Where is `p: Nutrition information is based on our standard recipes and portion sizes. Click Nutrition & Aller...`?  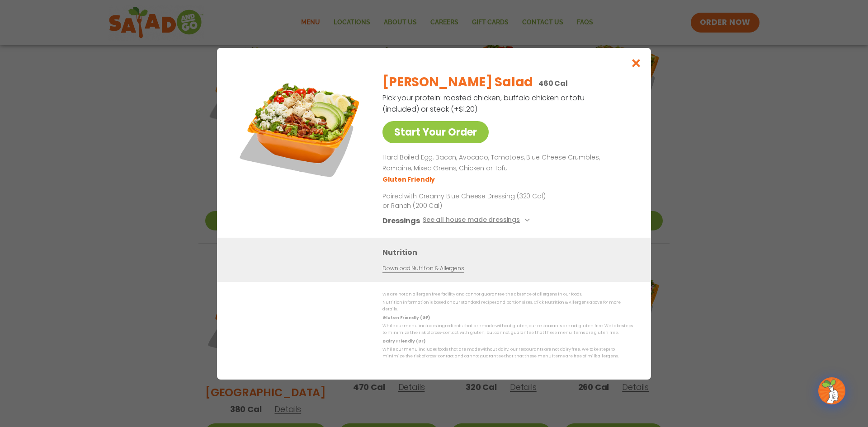 p: Nutrition information is based on our standard recipes and portion sizes. Click Nutrition & Aller... is located at coordinates (507, 306).